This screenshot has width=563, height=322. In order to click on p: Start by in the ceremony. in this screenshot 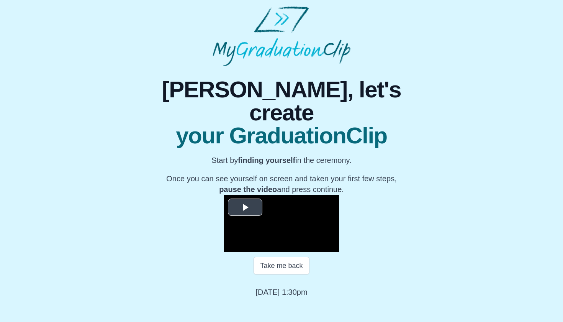, I will do `click(281, 160)`.